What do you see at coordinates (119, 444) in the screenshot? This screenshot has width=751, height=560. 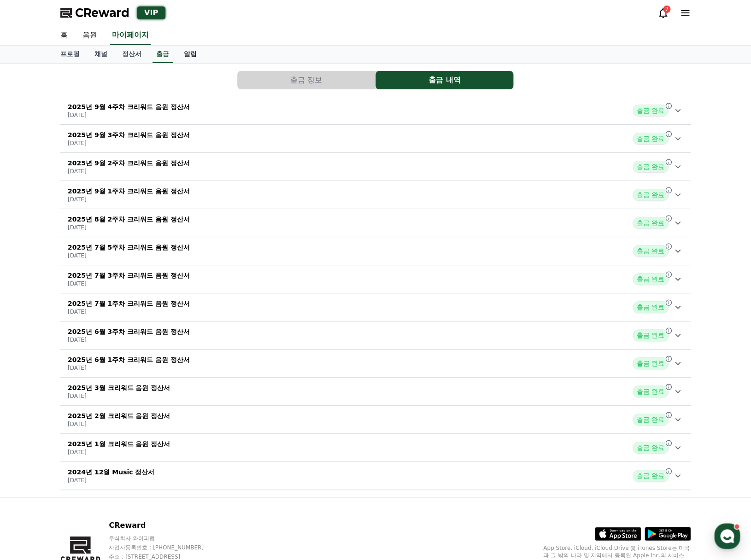 I see `p: 2025년 1월 크리워드 음원 정산서` at bounding box center [119, 444].